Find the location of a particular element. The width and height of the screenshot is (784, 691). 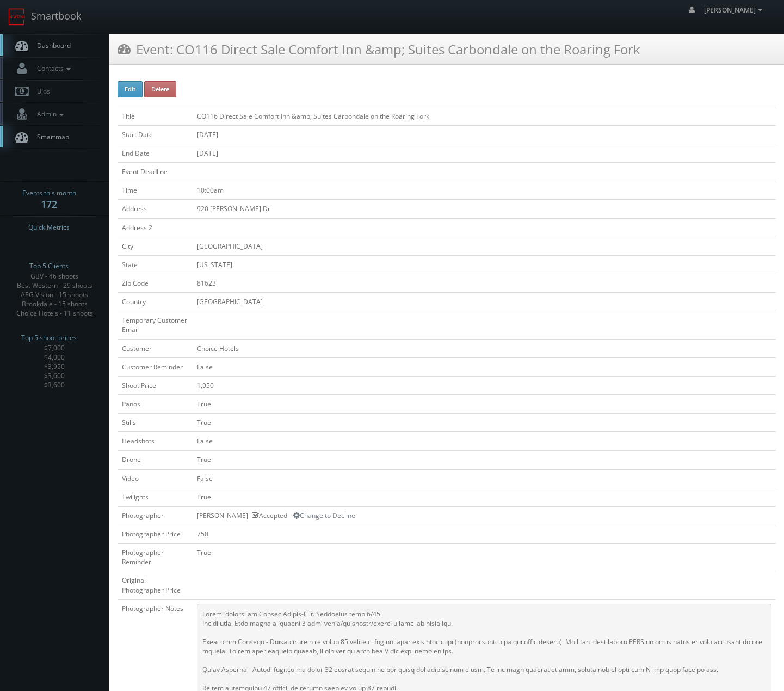

td: Photographer Price is located at coordinates (155, 534).